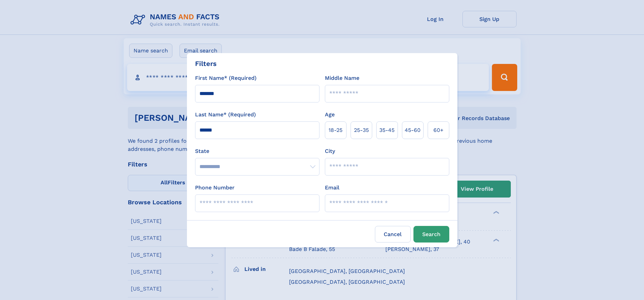 This screenshot has height=300, width=644. Describe the element at coordinates (335, 130) in the screenshot. I see `span: 18‑25` at that location.